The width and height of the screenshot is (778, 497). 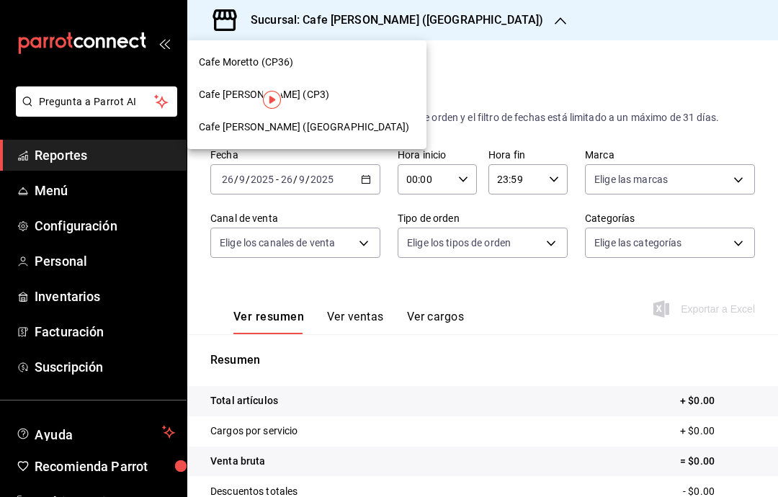 I want to click on img: Tooltip marker, so click(x=272, y=99).